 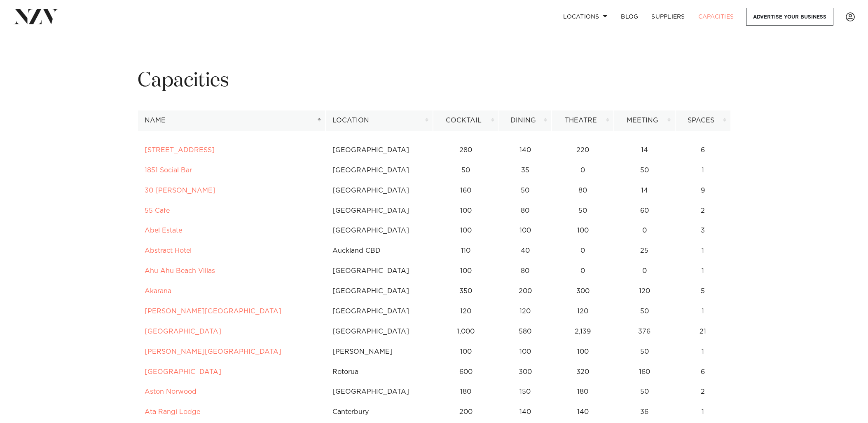 What do you see at coordinates (466, 372) in the screenshot?
I see `td: 600` at bounding box center [466, 372].